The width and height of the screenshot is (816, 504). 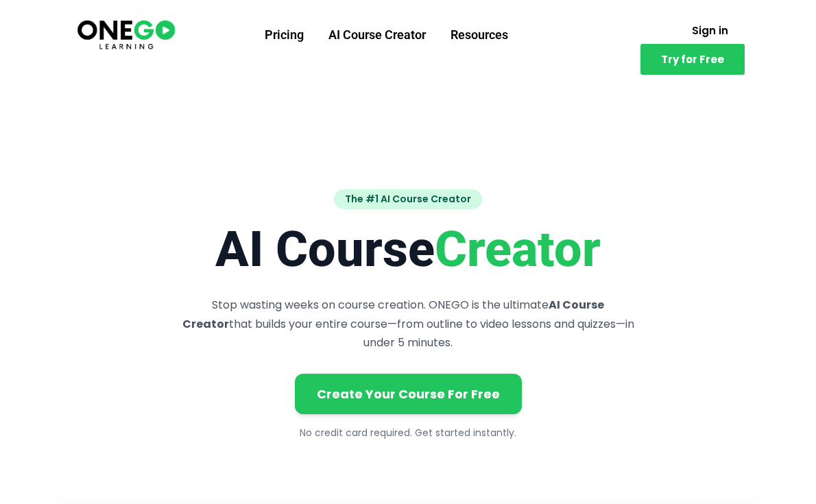 I want to click on a: Try for Free, so click(x=693, y=59).